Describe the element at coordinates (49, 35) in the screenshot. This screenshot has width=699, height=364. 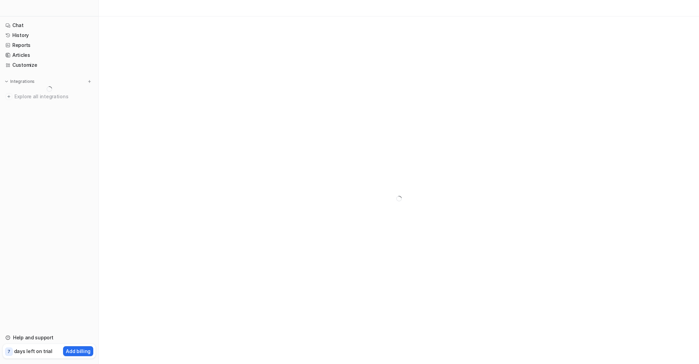
I see `a: History` at that location.